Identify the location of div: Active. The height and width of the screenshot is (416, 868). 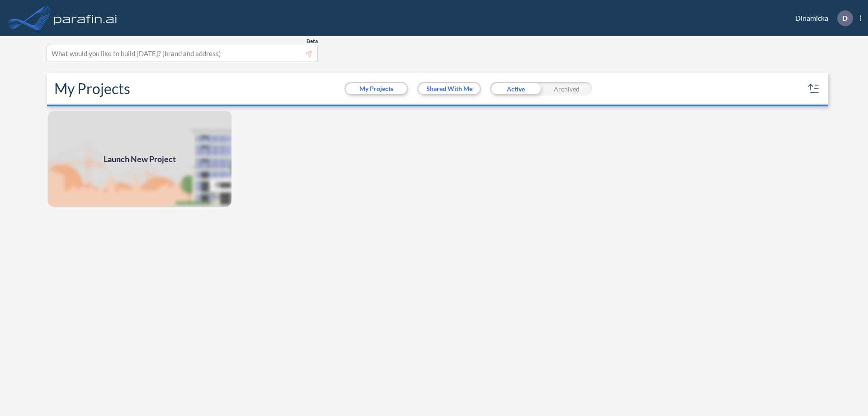
(515, 89).